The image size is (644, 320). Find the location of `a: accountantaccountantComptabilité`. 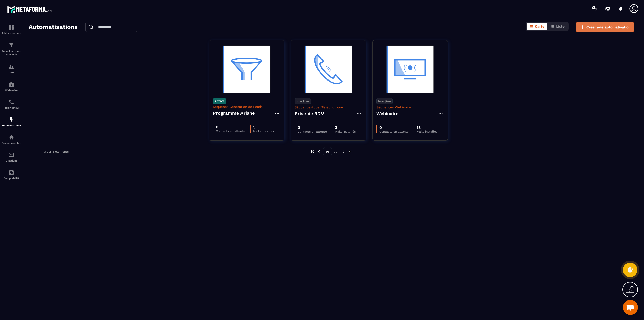

a: accountantaccountantComptabilité is located at coordinates (11, 174).